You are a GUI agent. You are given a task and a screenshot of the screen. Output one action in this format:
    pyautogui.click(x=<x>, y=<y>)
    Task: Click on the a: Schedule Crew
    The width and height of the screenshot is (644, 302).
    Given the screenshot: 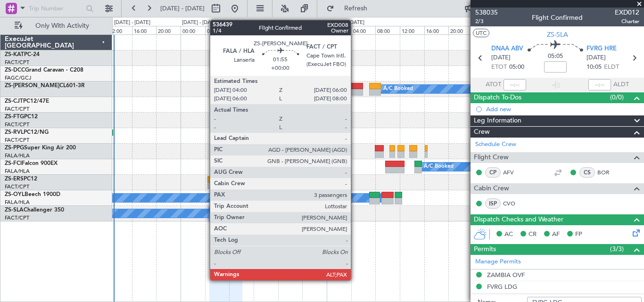 What is the action you would take?
    pyautogui.click(x=496, y=145)
    